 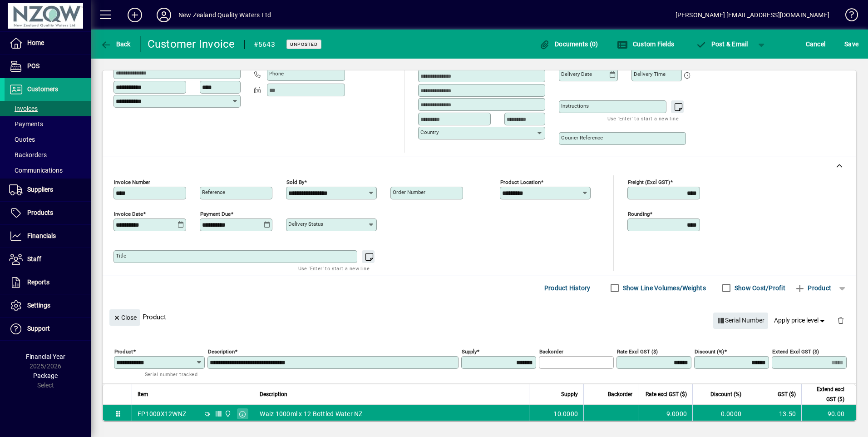 What do you see at coordinates (28, 155) in the screenshot?
I see `span: Backorders` at bounding box center [28, 155].